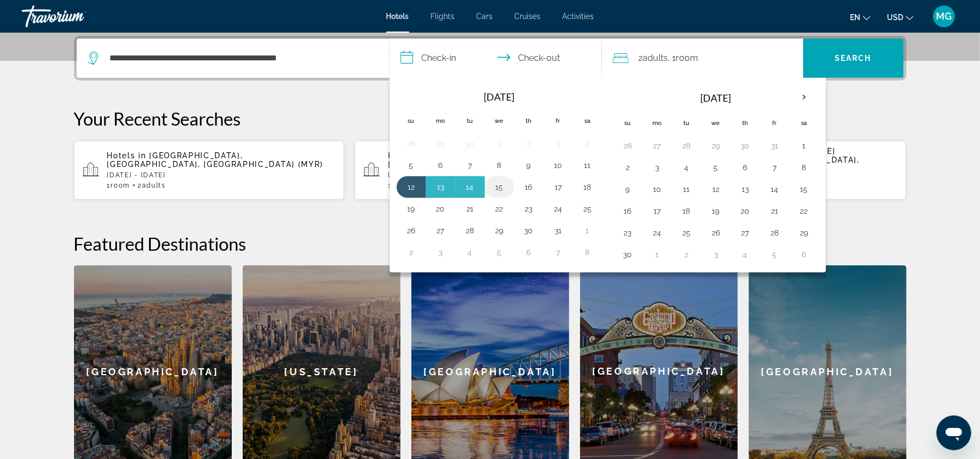 This screenshot has height=459, width=980. Describe the element at coordinates (241, 58) in the screenshot. I see `input: Search hotel destination` at that location.